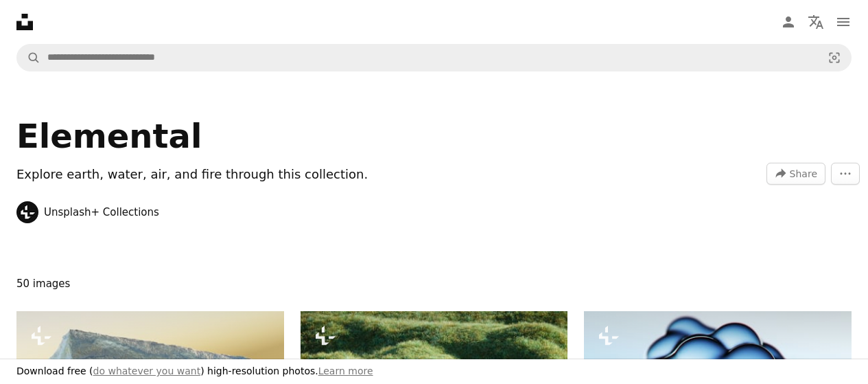 The height and width of the screenshot is (384, 868). I want to click on a: Home — Unsplash, so click(25, 22).